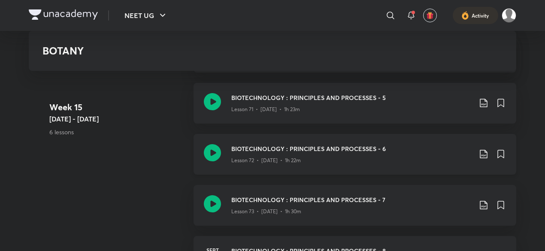 This screenshot has height=251, width=545. I want to click on img: avatar, so click(430, 15).